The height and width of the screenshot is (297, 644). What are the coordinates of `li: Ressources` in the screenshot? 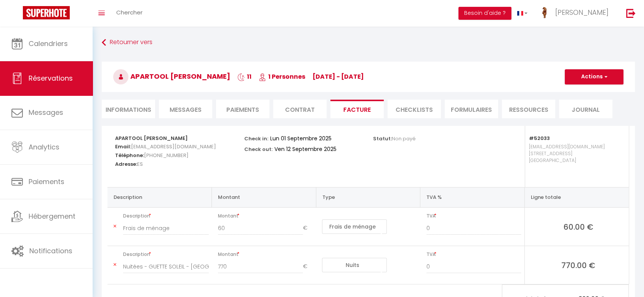 It's located at (528, 109).